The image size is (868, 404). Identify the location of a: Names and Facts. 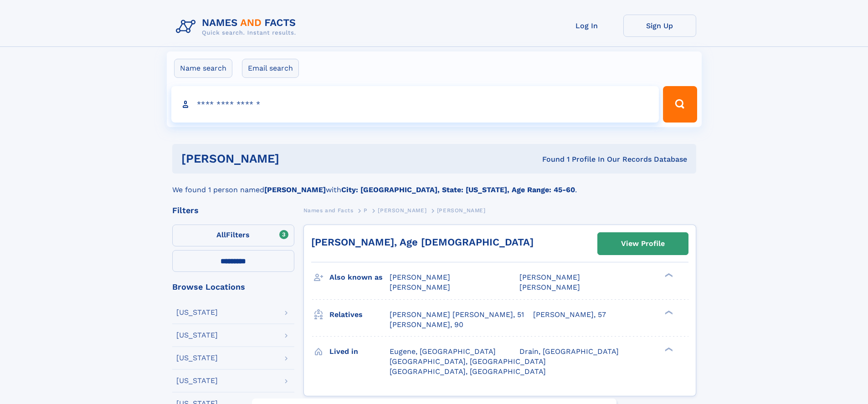
(329, 210).